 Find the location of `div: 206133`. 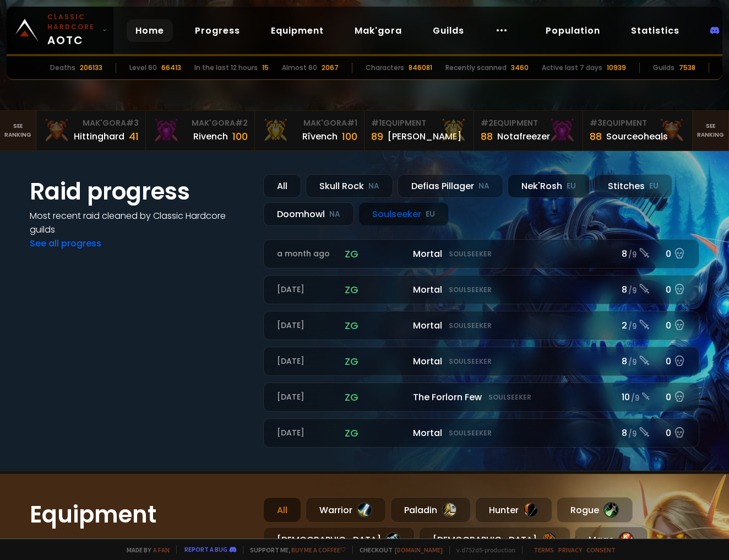

div: 206133 is located at coordinates (91, 68).